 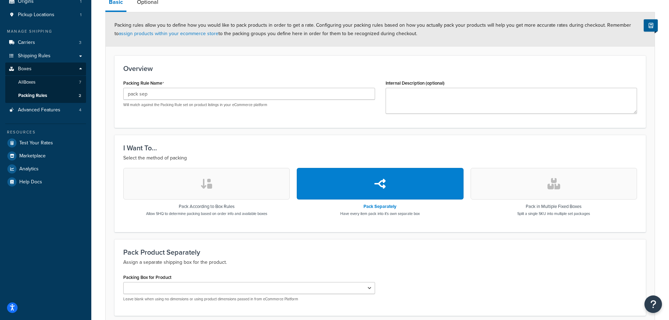 What do you see at coordinates (249, 105) in the screenshot?
I see `p: Will match against the Packing Rule set on product listings in your eCommerce platform` at bounding box center [249, 105].